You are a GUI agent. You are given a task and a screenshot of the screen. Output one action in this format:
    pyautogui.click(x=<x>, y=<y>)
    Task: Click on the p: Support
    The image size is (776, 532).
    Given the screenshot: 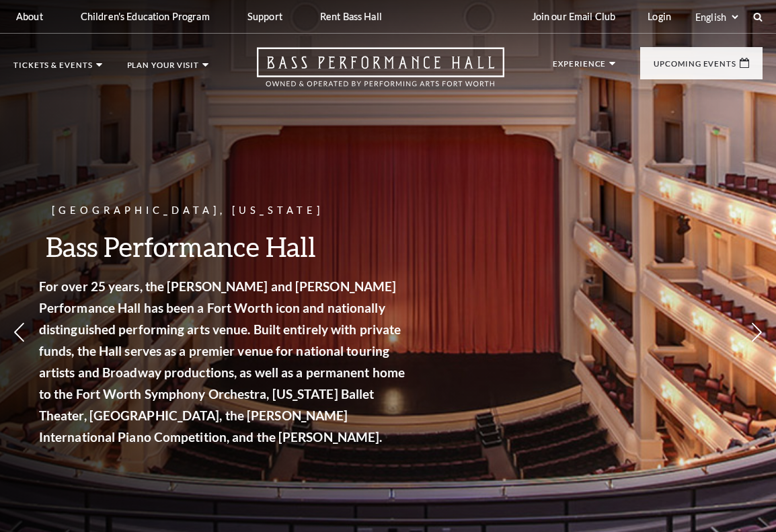 What is the action you would take?
    pyautogui.click(x=265, y=16)
    